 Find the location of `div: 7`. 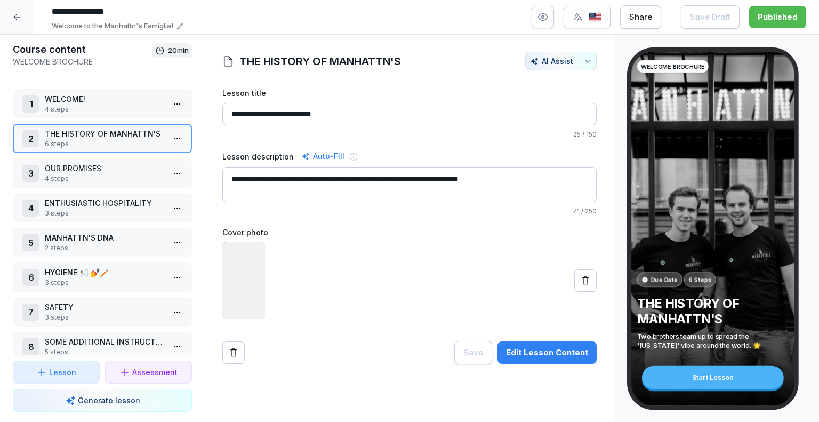

div: 7 is located at coordinates (31, 312).